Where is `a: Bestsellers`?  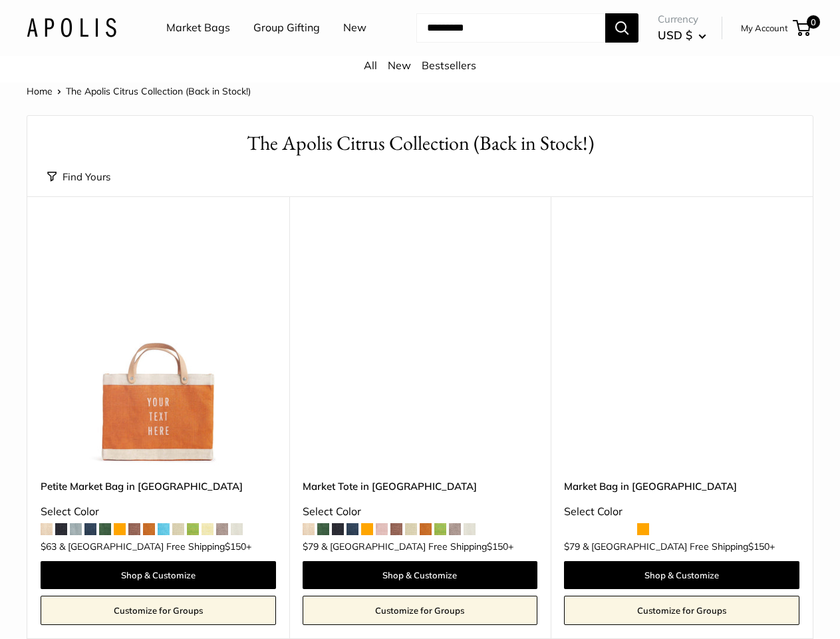
a: Bestsellers is located at coordinates (449, 65).